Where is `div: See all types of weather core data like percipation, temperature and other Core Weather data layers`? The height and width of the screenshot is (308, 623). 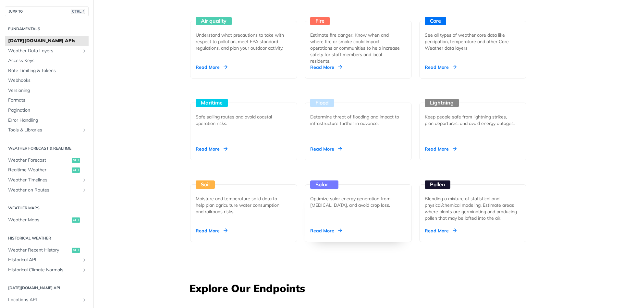
div: See all types of weather core data like percipation, temperature and other Core Weather data layers is located at coordinates (470, 42).